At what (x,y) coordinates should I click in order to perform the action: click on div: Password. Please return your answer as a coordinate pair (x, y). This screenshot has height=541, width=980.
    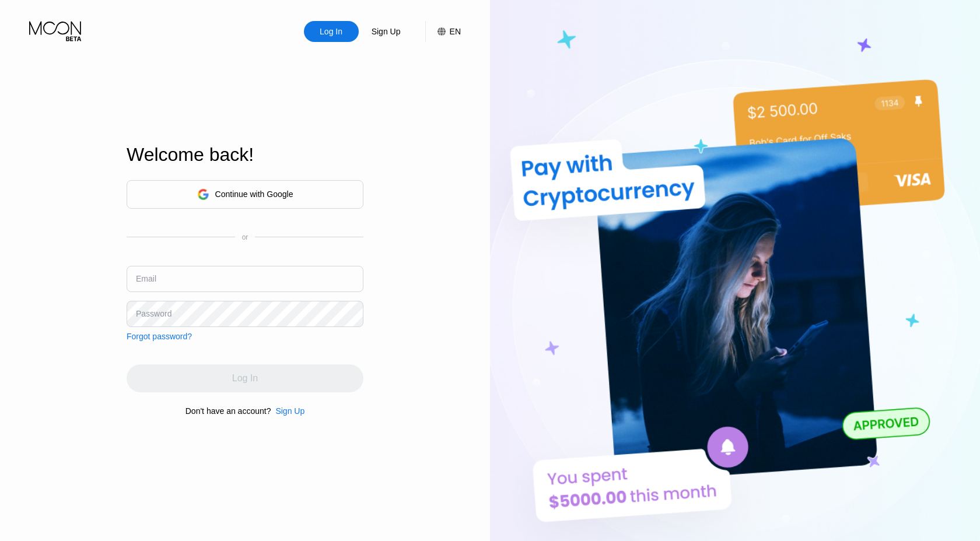
    Looking at the image, I should click on (153, 314).